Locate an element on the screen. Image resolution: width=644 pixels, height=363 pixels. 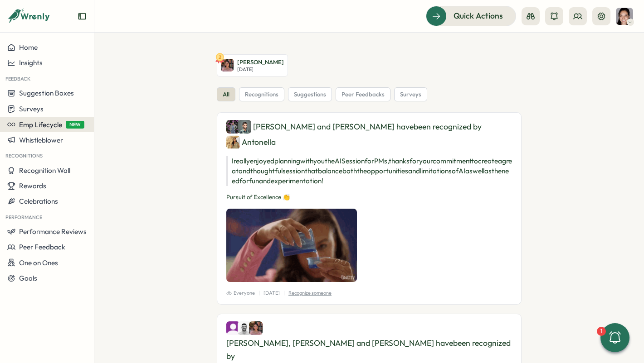
text: 2 is located at coordinates (220, 57).